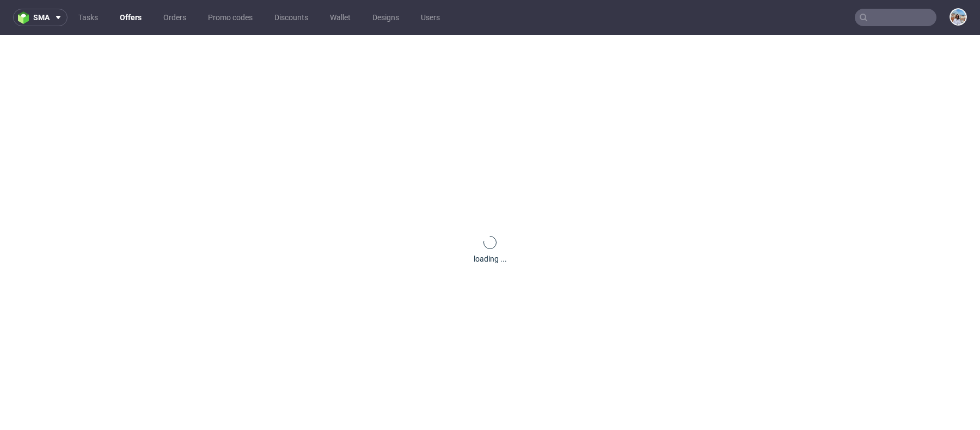 The height and width of the screenshot is (430, 980). Describe the element at coordinates (175, 17) in the screenshot. I see `a: Orders` at that location.